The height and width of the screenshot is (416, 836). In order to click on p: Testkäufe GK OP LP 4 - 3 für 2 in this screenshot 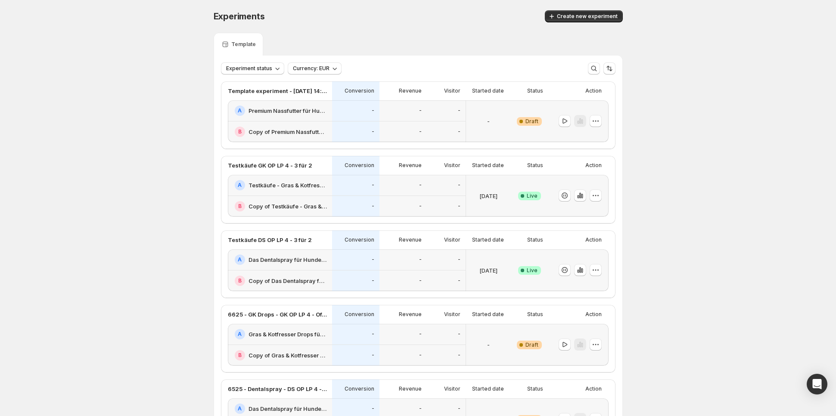, I will do `click(270, 165)`.